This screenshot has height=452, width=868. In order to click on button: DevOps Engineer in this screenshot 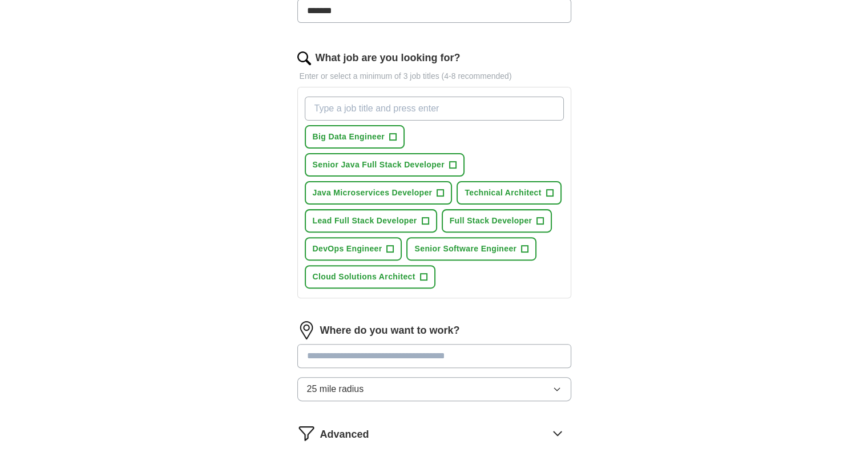, I will do `click(353, 249)`.